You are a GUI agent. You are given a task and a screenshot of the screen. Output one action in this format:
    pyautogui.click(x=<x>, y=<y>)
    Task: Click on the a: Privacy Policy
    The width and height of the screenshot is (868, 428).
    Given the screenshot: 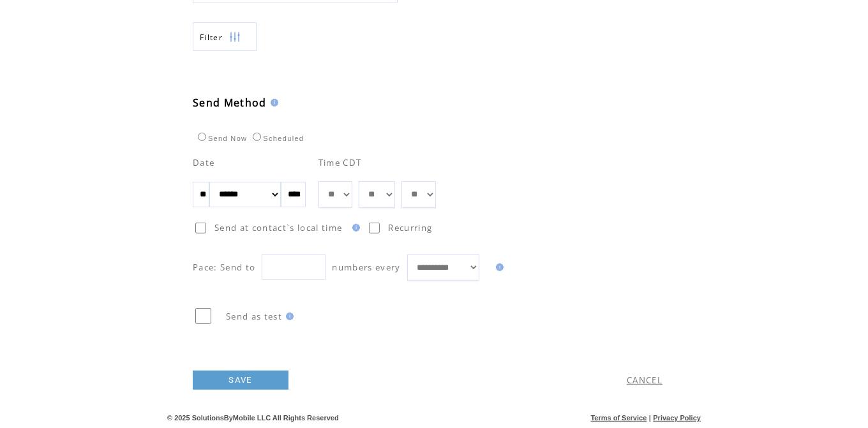 What is the action you would take?
    pyautogui.click(x=677, y=417)
    